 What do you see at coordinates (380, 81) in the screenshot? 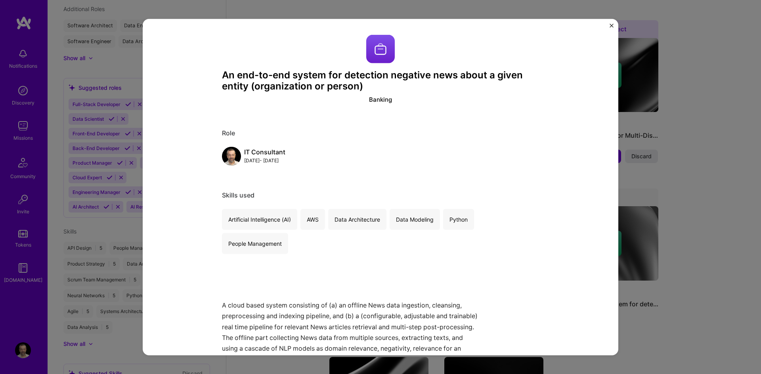
I see `h3: An end-to-end system for detection negative news about a given entity (organization or person)` at bounding box center [380, 81].